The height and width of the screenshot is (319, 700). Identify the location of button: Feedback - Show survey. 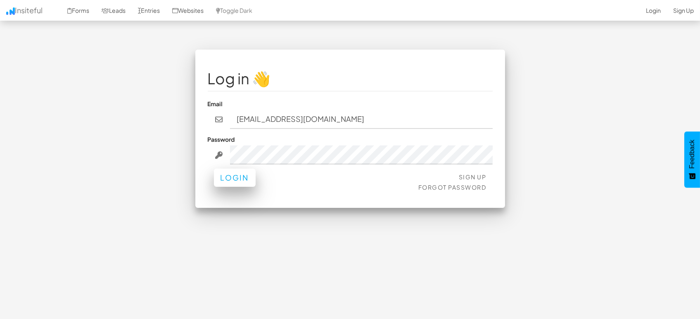
(692, 159).